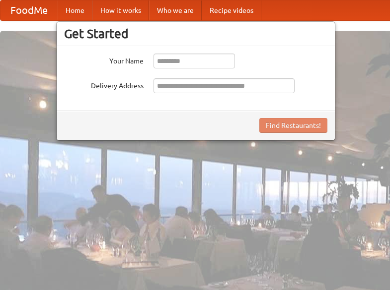  Describe the element at coordinates (231, 10) in the screenshot. I see `a: Recipe videos` at that location.